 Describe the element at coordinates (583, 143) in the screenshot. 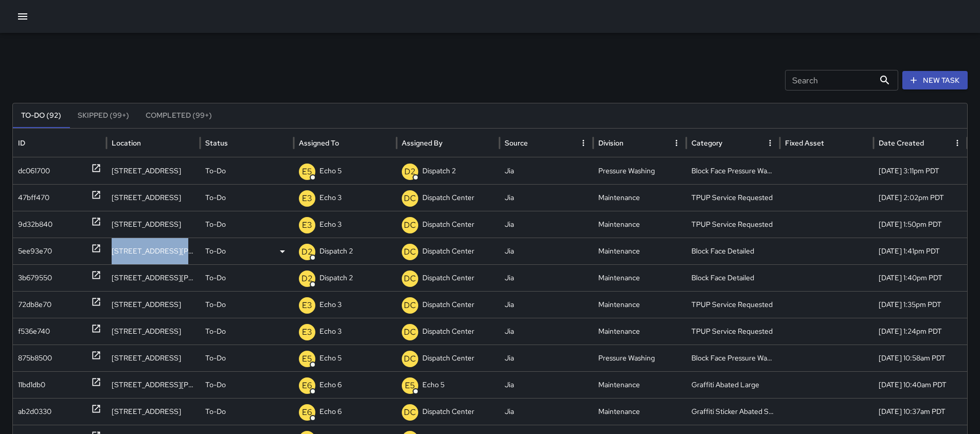

I see `button: Source column menu` at that location.